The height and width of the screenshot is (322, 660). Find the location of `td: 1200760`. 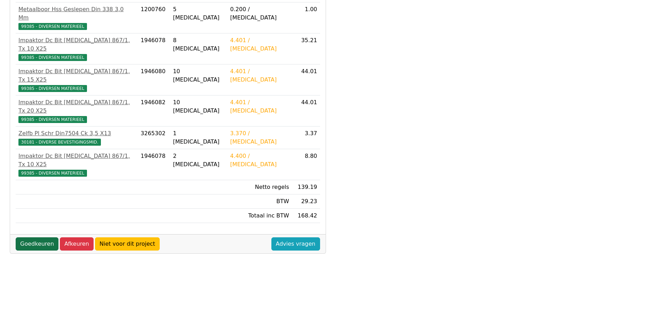

td: 1200760 is located at coordinates (154, 18).